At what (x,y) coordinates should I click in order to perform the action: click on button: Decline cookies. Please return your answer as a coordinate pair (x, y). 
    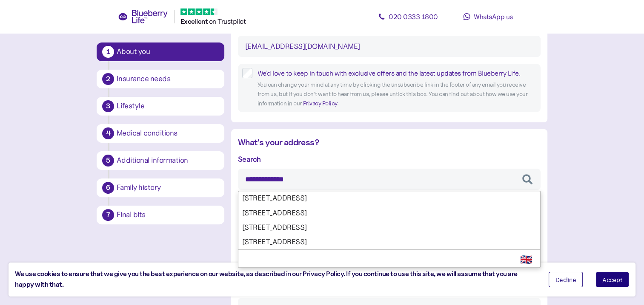
    Looking at the image, I should click on (566, 279).